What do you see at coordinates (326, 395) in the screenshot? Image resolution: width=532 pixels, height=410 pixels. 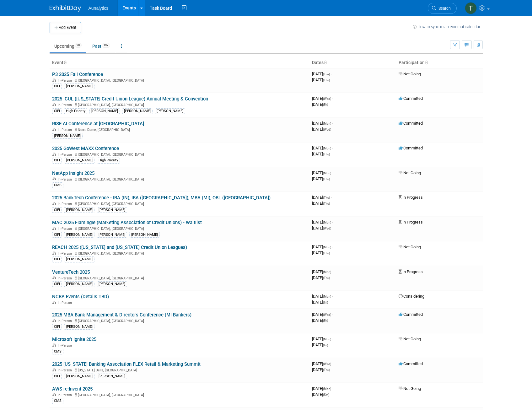 I see `span: (Sat)` at bounding box center [326, 395].